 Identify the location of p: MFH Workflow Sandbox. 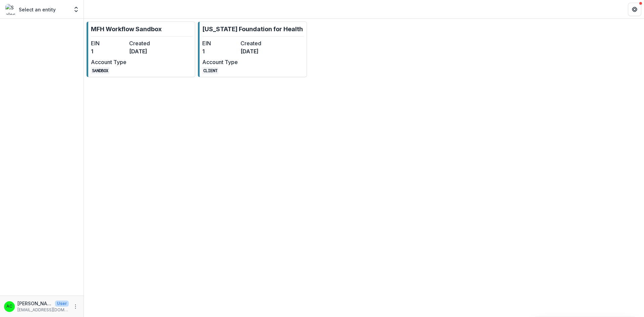
(126, 29).